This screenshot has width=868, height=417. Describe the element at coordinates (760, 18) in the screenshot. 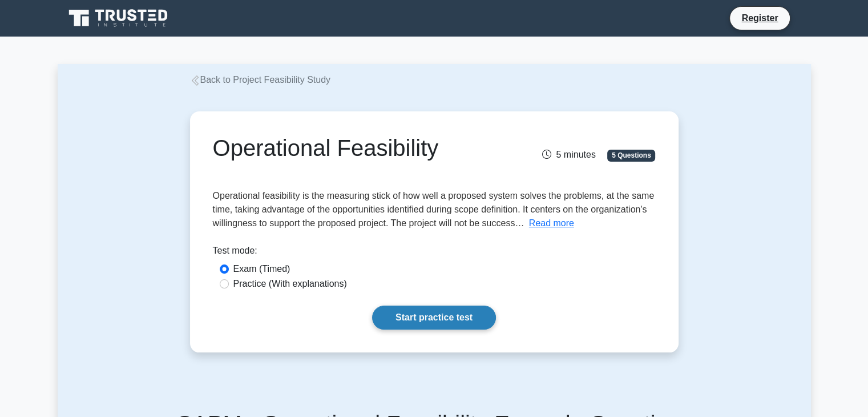

I see `a: Register` at that location.